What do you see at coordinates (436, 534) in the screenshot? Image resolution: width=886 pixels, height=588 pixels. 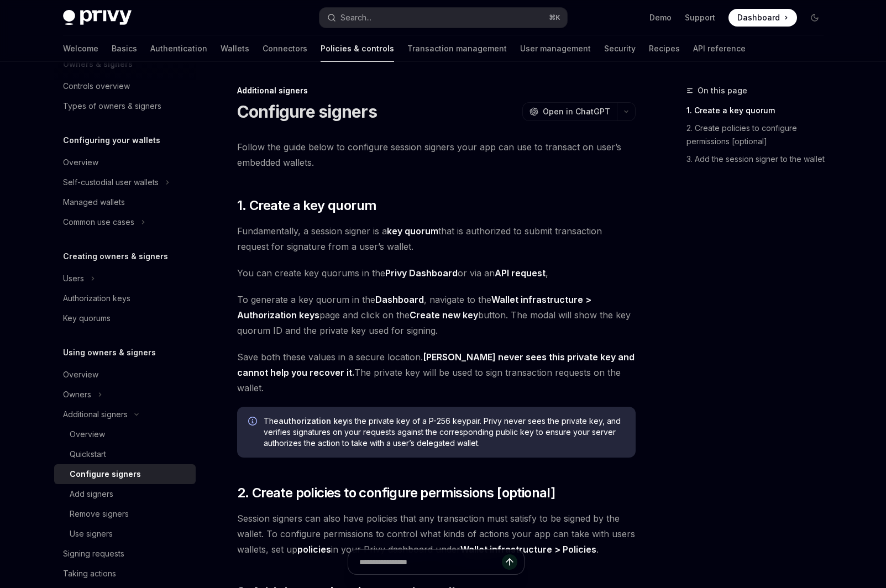 I see `span: Session signers can also have policies that any transaction must satisfy to be signed by the wall...` at bounding box center [436, 534].